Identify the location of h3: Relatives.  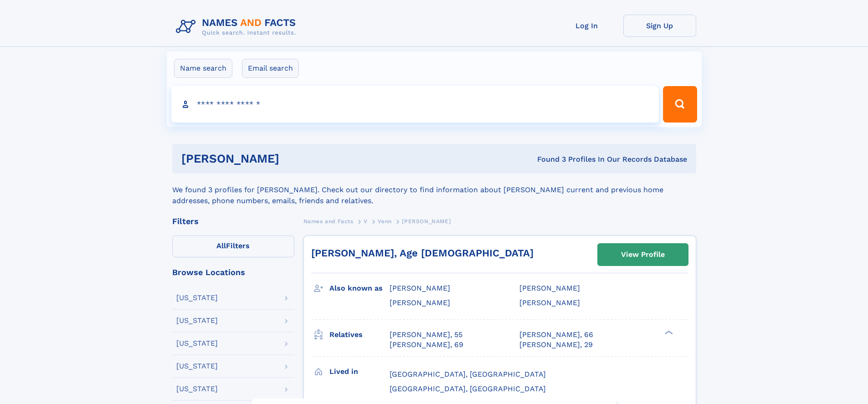
(359, 335).